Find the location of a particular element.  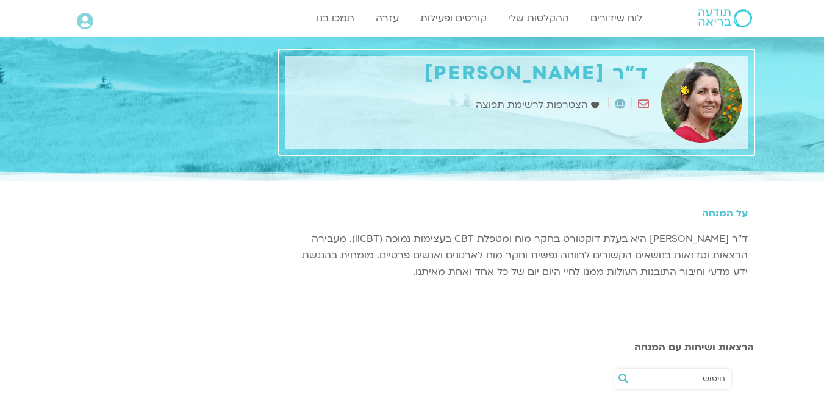

img: תודעה בריאה is located at coordinates (725, 18).